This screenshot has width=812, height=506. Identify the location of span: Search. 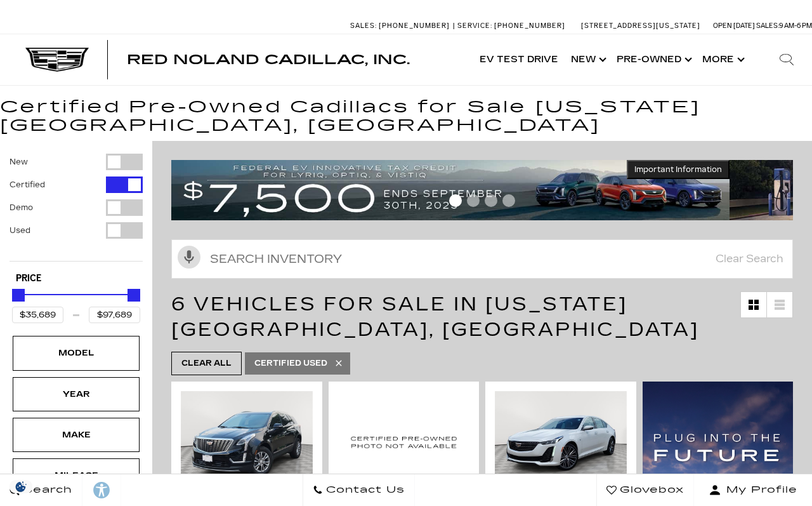
(46, 490).